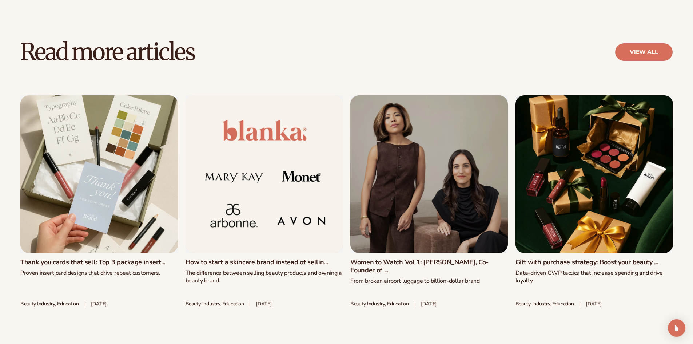 This screenshot has width=693, height=344. I want to click on h2: Read more articles, so click(107, 52).